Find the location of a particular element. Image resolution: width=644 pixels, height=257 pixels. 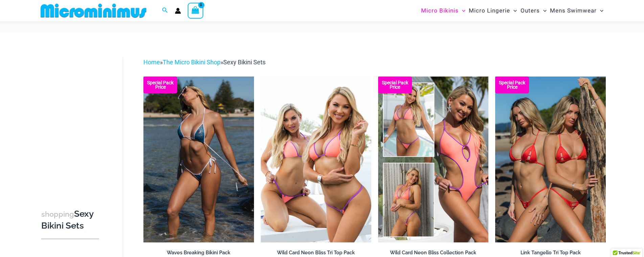

h2: Wild Card Neon Bliss Tri Top Pack is located at coordinates (316, 253).